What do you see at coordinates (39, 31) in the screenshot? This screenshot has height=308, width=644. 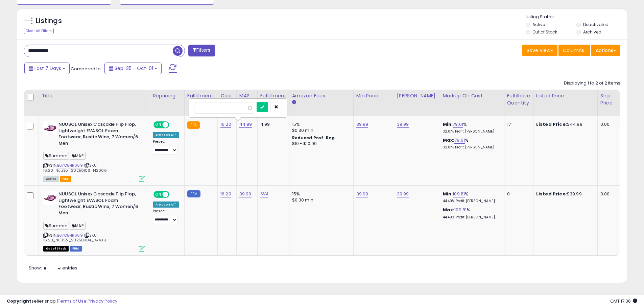 I see `div: Clear All Filters` at bounding box center [39, 31].